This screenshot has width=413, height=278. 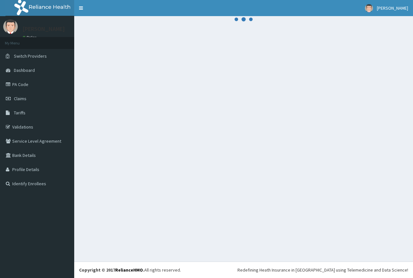 What do you see at coordinates (24, 70) in the screenshot?
I see `span: Dashboard` at bounding box center [24, 70].